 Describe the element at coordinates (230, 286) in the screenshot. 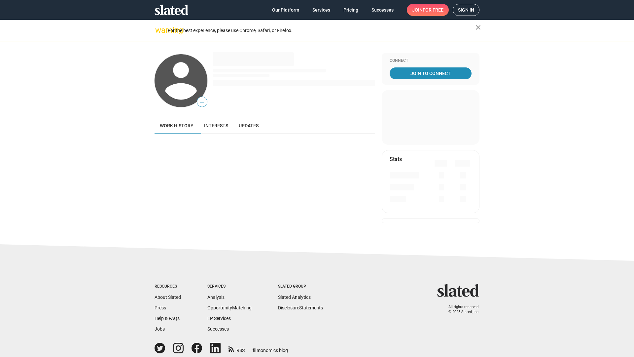

I see `div: Services` at that location.